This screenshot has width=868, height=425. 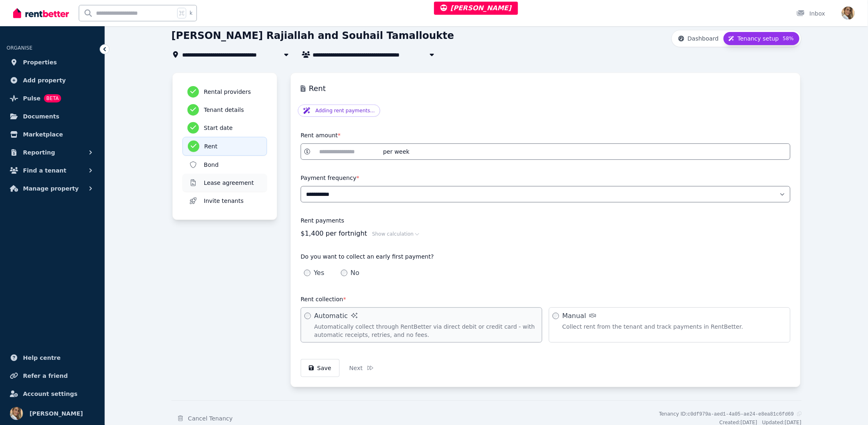 I want to click on div: $1,400 per fortnight, so click(x=545, y=234).